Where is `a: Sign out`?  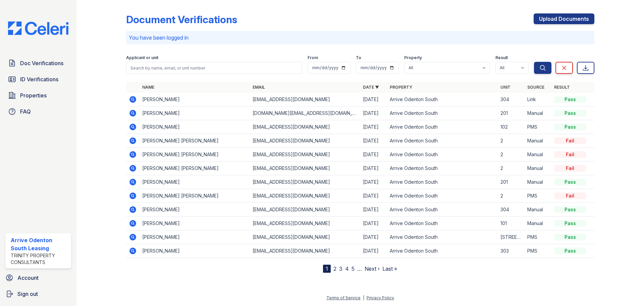
a: Sign out is located at coordinates (38, 294).